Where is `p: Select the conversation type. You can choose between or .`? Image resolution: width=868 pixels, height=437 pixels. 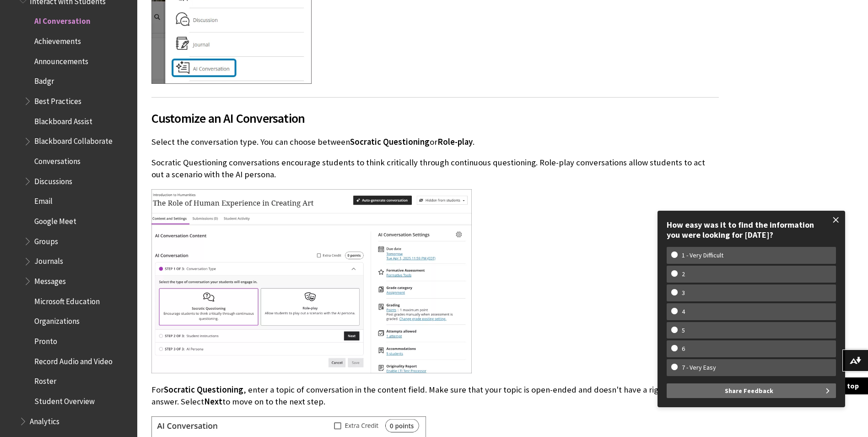
p: Select the conversation type. You can choose between or . is located at coordinates (435, 142).